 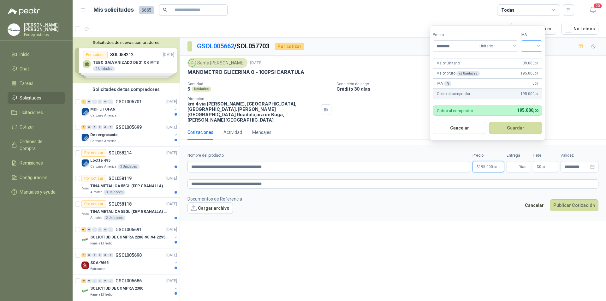 I want to click on p: Valor Unitario, so click(x=448, y=63).